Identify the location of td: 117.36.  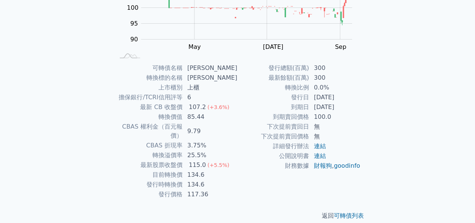
(210, 194).